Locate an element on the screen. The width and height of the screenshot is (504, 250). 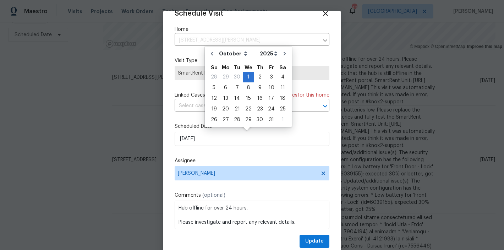
div: Mon Sep 29 2025 is located at coordinates (225, 77).